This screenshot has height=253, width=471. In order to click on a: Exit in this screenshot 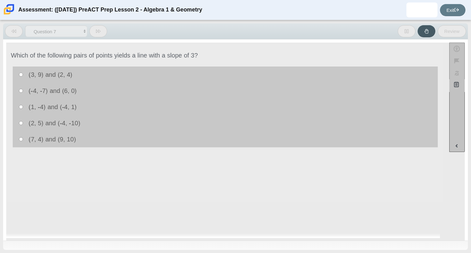, I will do `click(453, 10)`.